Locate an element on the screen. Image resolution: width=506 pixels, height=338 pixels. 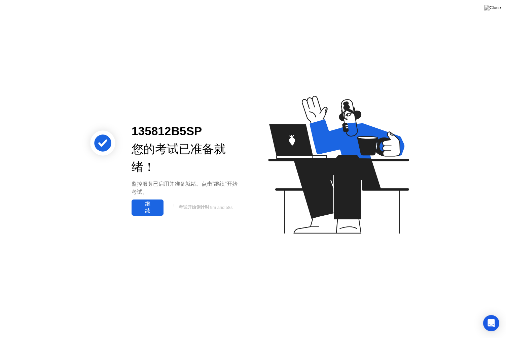
div: 您的考试已准备就绪！ is located at coordinates (187, 158).